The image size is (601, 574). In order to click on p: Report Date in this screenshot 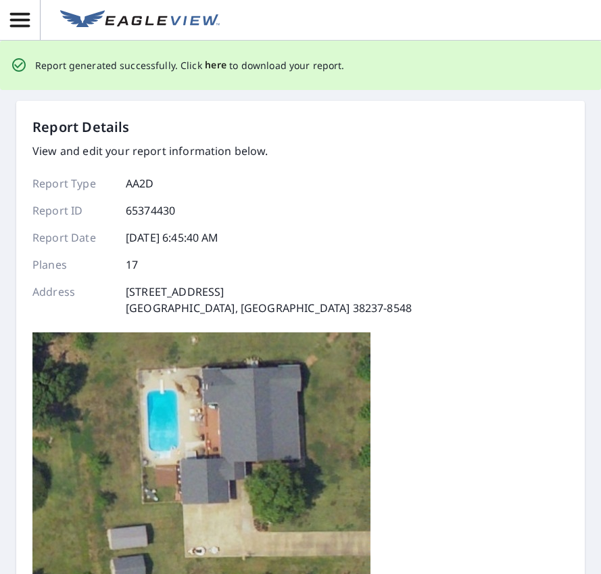, I will do `click(73, 237)`.